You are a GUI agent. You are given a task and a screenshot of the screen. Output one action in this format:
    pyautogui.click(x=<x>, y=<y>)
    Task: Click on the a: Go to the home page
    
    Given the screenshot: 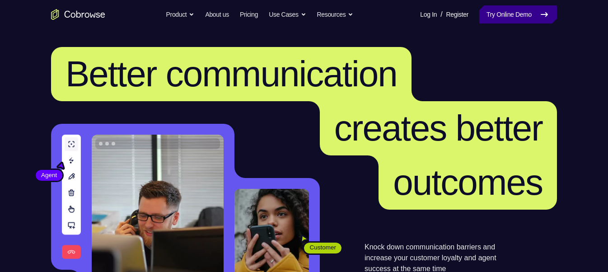 What is the action you would take?
    pyautogui.click(x=78, y=14)
    